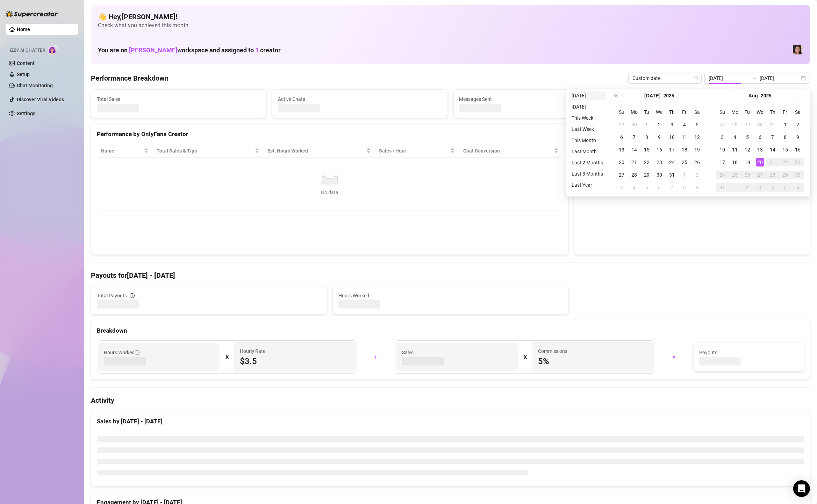 Image resolution: width=817 pixels, height=504 pixels. What do you see at coordinates (779, 78) in the screenshot?
I see `input: End date` at bounding box center [779, 78].